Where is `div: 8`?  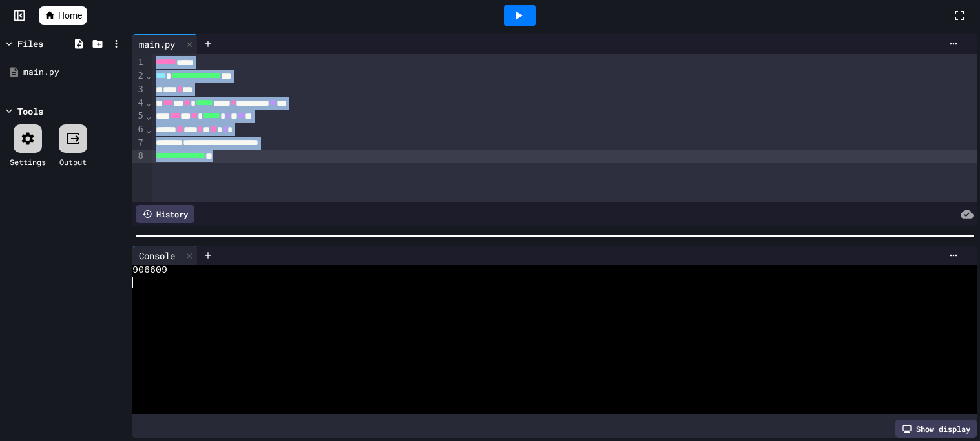 div: 8 is located at coordinates (139, 156).